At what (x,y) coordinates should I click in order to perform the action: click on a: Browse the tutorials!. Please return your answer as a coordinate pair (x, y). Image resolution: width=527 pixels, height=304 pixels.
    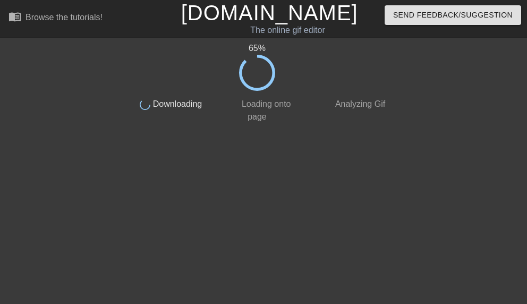
    Looking at the image, I should click on (55, 18).